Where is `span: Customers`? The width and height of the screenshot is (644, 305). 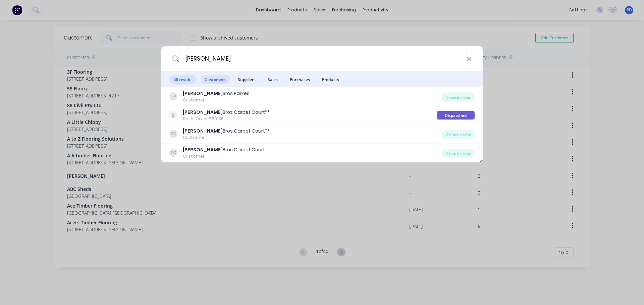
span: Customers is located at coordinates (215, 80).